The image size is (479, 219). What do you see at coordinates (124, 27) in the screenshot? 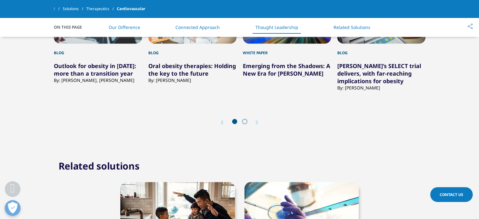
I see `a: Our Difference` at bounding box center [124, 27].